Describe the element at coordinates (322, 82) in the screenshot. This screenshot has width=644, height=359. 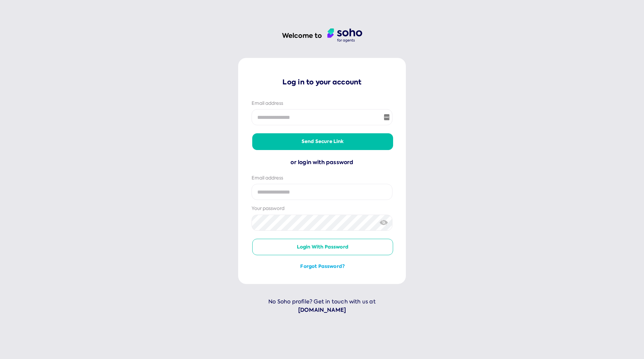
I see `p: Log in to your account` at that location.